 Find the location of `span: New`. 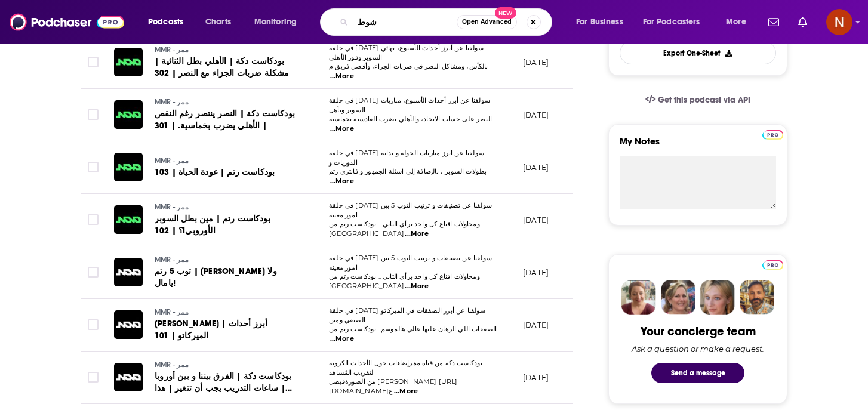

span: New is located at coordinates (505, 12).